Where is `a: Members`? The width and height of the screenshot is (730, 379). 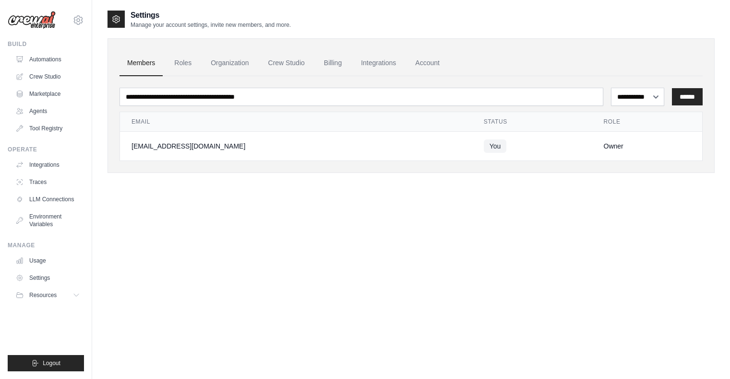 a: Members is located at coordinates (141, 63).